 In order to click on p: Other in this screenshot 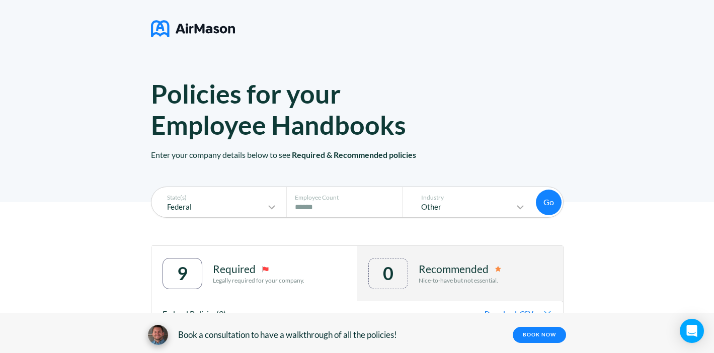, I will do `click(462, 207)`.